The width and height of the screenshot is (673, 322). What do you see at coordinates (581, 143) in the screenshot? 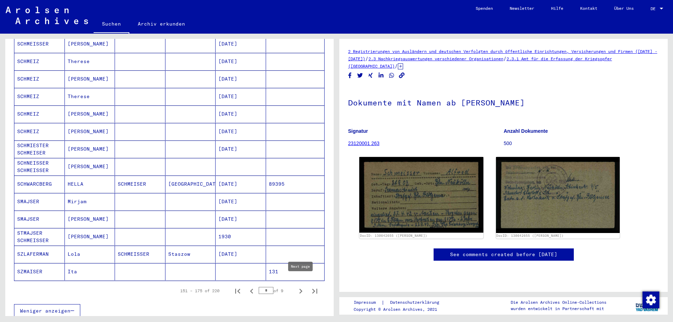
I see `p: 500` at bounding box center [581, 143].